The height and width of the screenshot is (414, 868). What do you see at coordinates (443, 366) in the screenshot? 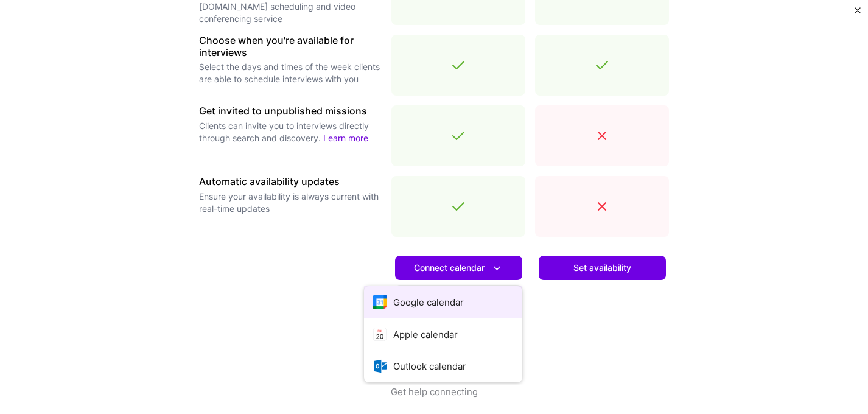
I see `button: Outlook calendar` at bounding box center [443, 366].